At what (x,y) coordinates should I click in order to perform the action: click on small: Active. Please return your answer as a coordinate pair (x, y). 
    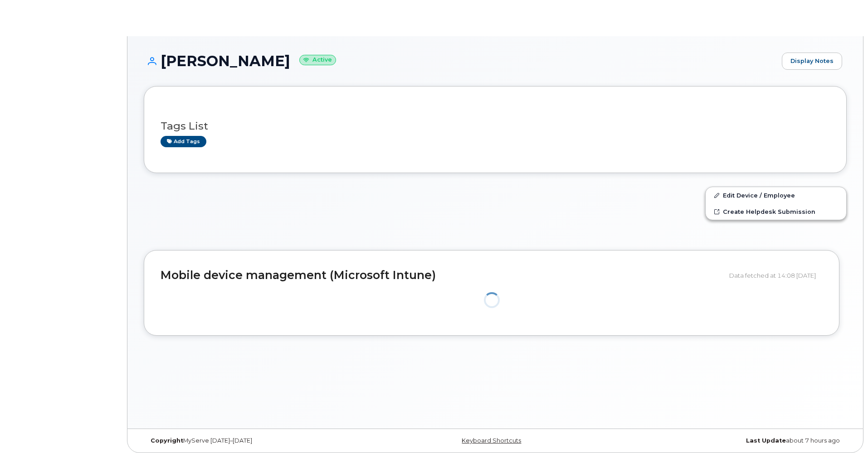
    Looking at the image, I should click on (317, 60).